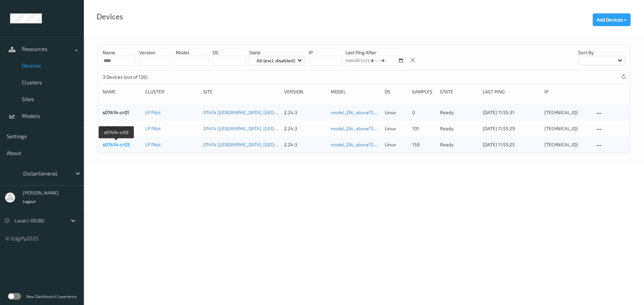 This screenshot has width=644, height=305. I want to click on div: Model, so click(355, 92).